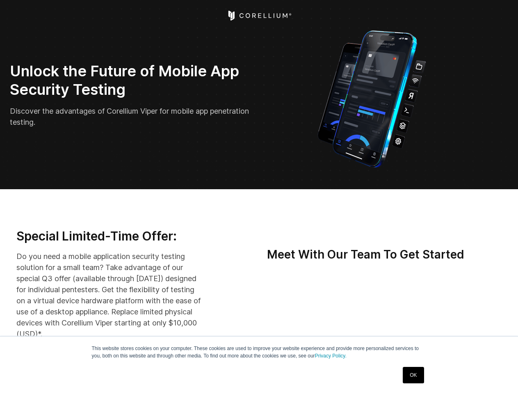 The width and height of the screenshot is (518, 394). What do you see at coordinates (372, 98) in the screenshot?
I see `img: Corellium_VIPER_Hero_1_1x` at bounding box center [372, 98].